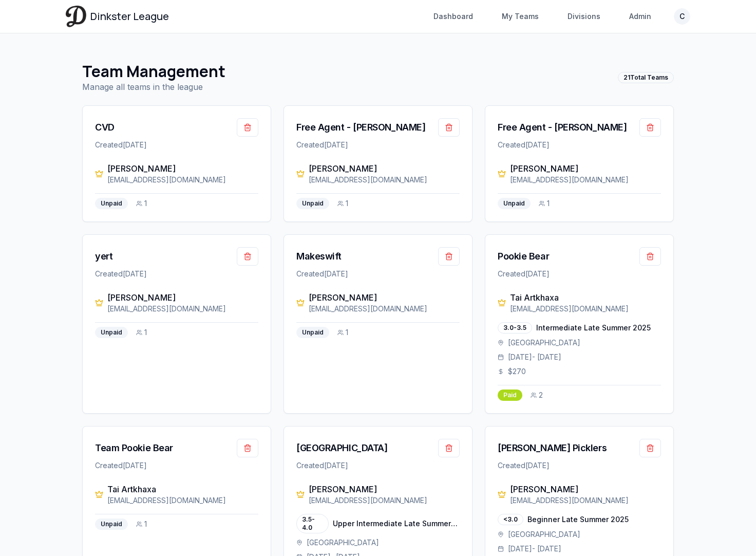  Describe the element at coordinates (537, 395) in the screenshot. I see `div: 2` at that location.